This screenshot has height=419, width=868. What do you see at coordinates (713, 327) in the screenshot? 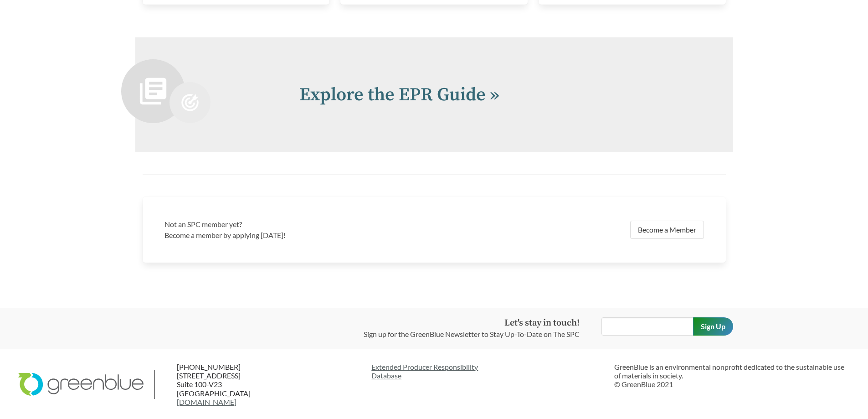
I see `input: Sign Up` at bounding box center [713, 327].